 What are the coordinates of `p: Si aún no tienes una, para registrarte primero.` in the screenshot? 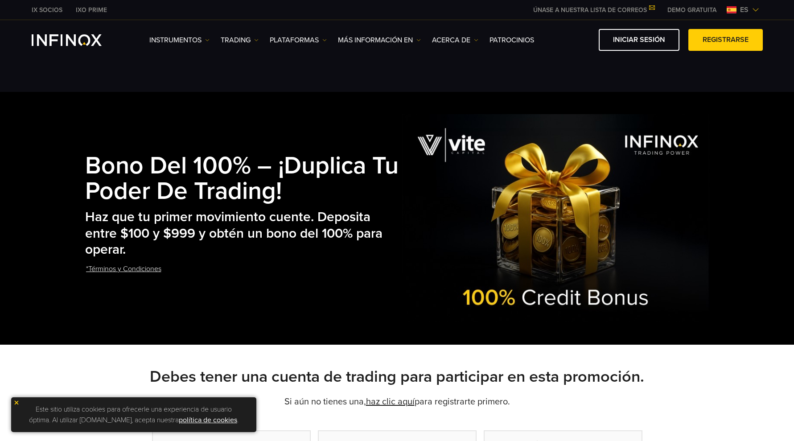 It's located at (397, 401).